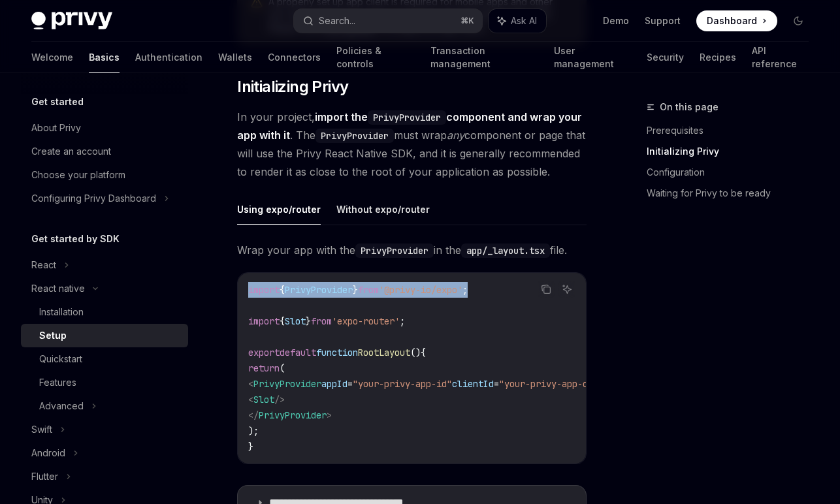  Describe the element at coordinates (410, 126) in the screenshot. I see `strong: import the component and wrap your app with it` at that location.